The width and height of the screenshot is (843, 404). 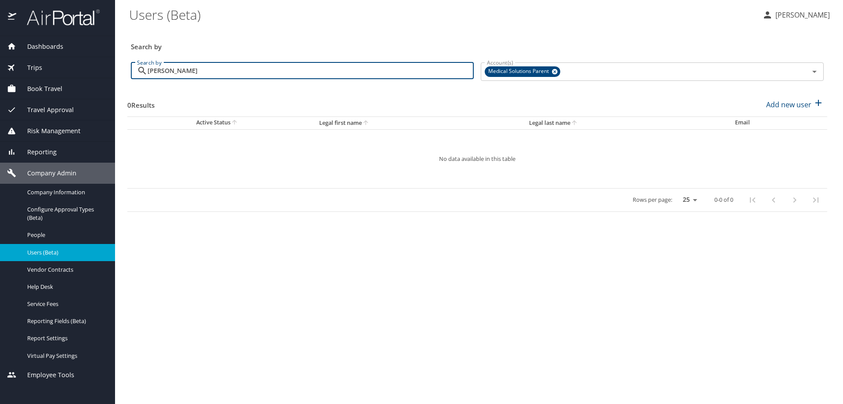 What do you see at coordinates (625, 123) in the screenshot?
I see `th: Legal last name` at bounding box center [625, 123].